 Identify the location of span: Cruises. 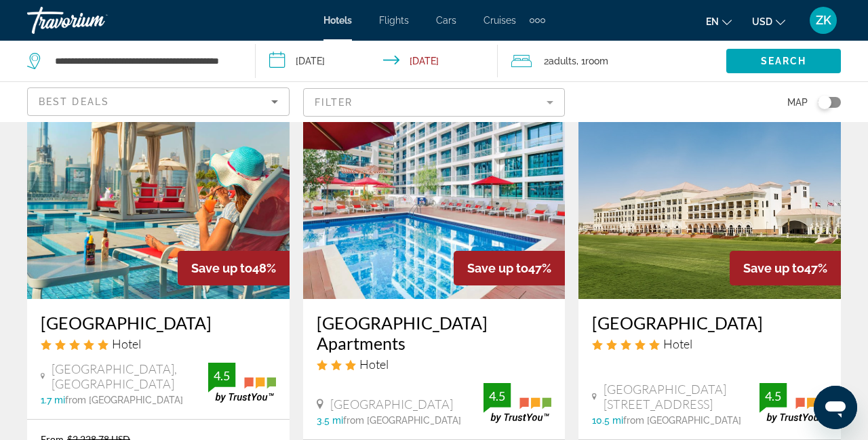
(500, 20).